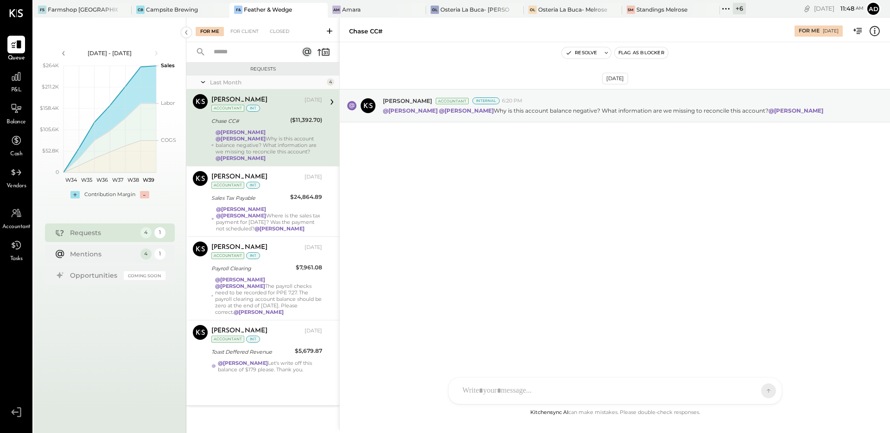 Image resolution: width=890 pixels, height=433 pixels. Describe the element at coordinates (168, 140) in the screenshot. I see `text: COGS` at that location.